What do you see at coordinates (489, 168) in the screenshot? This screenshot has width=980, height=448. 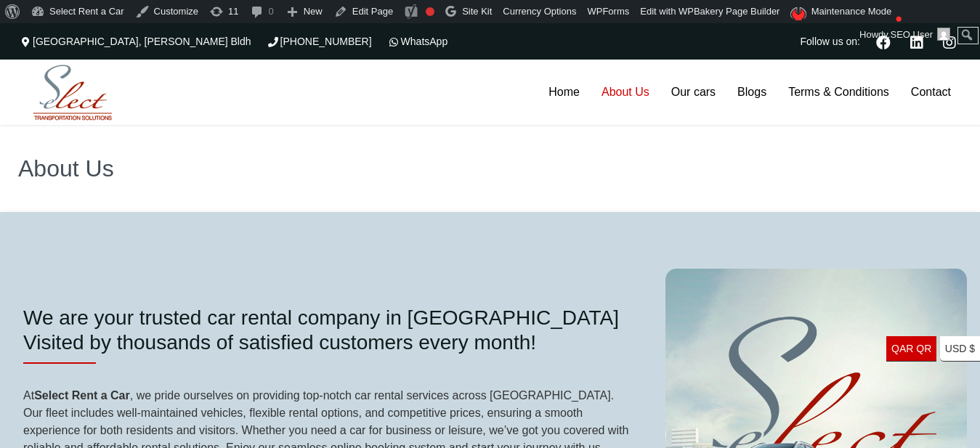 I see `h1: About Us` at bounding box center [489, 168].